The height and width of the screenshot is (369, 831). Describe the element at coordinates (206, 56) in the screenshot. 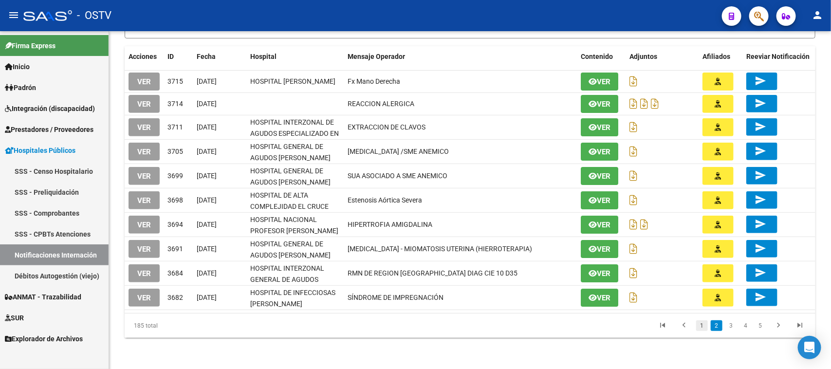

I see `span: Fecha` at that location.